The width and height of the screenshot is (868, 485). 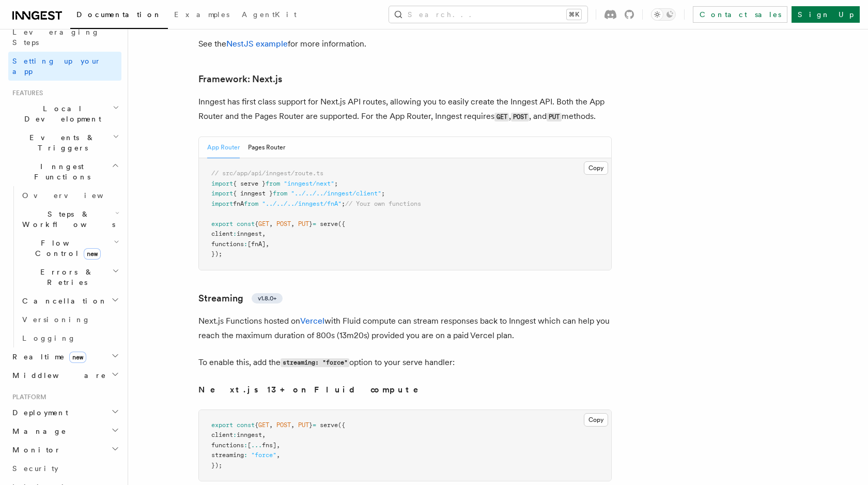 I want to click on div: Inngest Functions, so click(x=64, y=267).